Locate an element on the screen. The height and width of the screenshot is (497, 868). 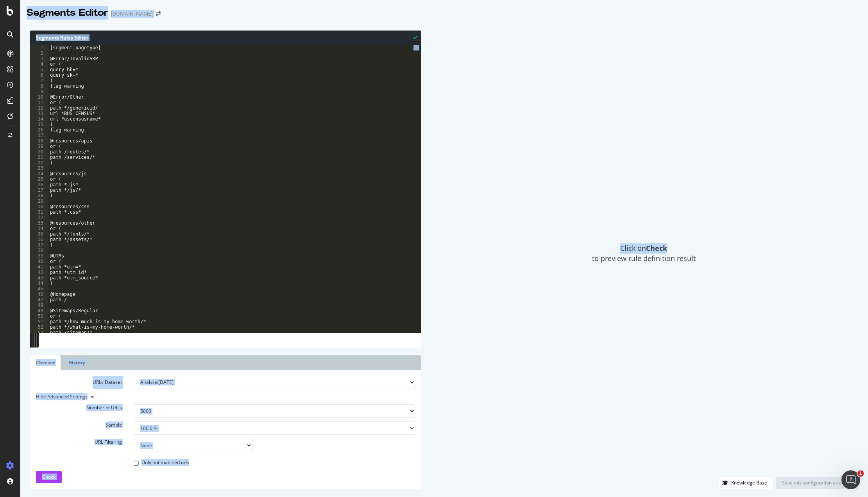
div: 47 is located at coordinates (39, 300).